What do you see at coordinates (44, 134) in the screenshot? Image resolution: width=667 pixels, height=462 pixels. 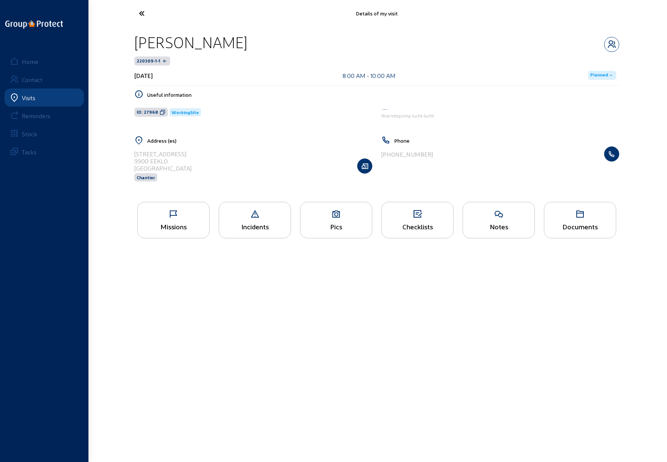 I see `a: Stock` at bounding box center [44, 134].